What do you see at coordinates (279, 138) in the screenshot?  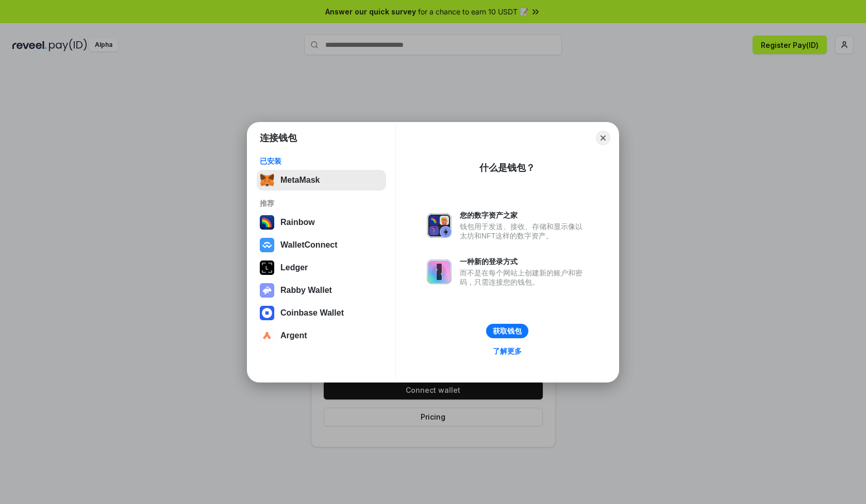 I see `h1: 连接钱包` at bounding box center [279, 138].